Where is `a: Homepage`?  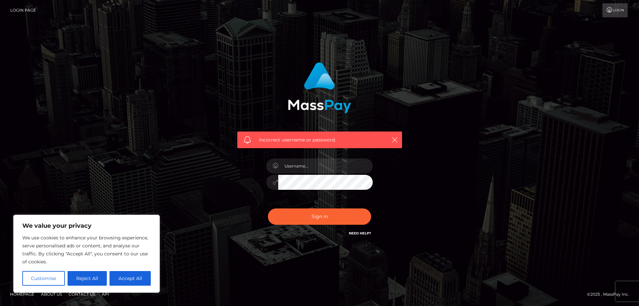
a: Homepage is located at coordinates (22, 294).